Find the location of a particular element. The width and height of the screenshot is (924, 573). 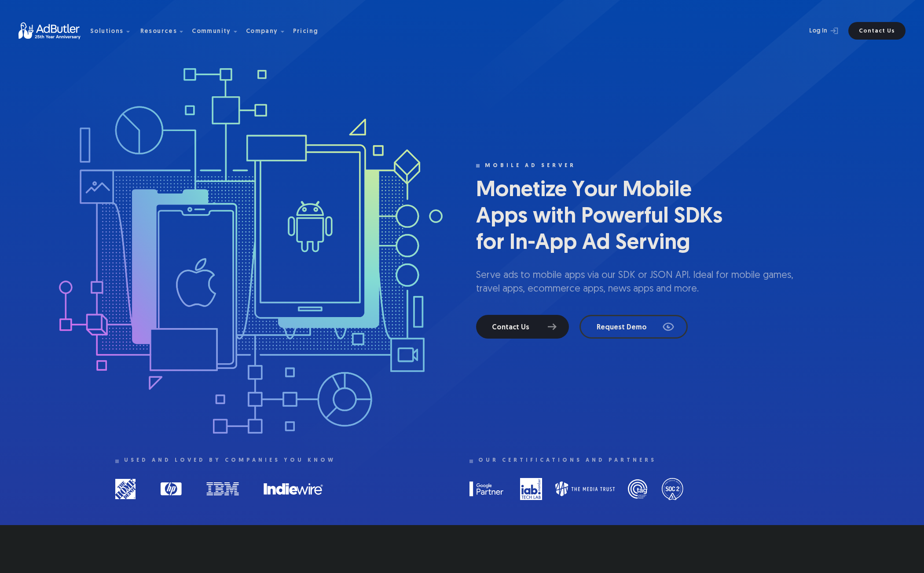

h1: Monetize Your Mobile Apps with Powerful SDKs for In-App Ad Serving is located at coordinates (608, 217).